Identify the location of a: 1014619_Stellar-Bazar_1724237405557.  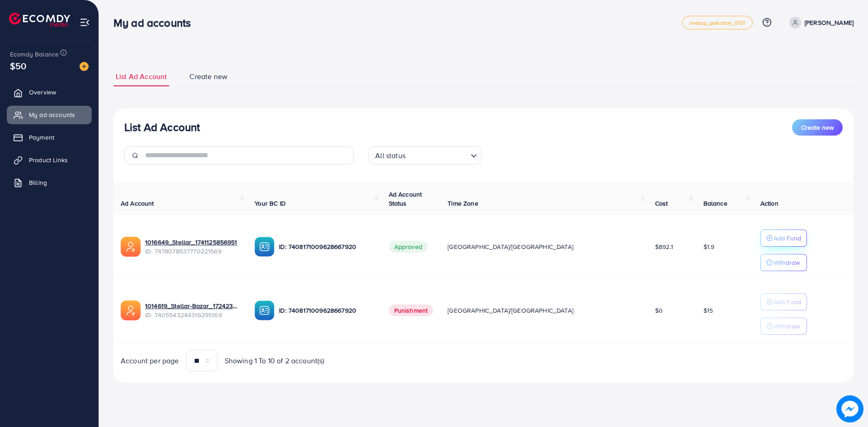
(193, 306).